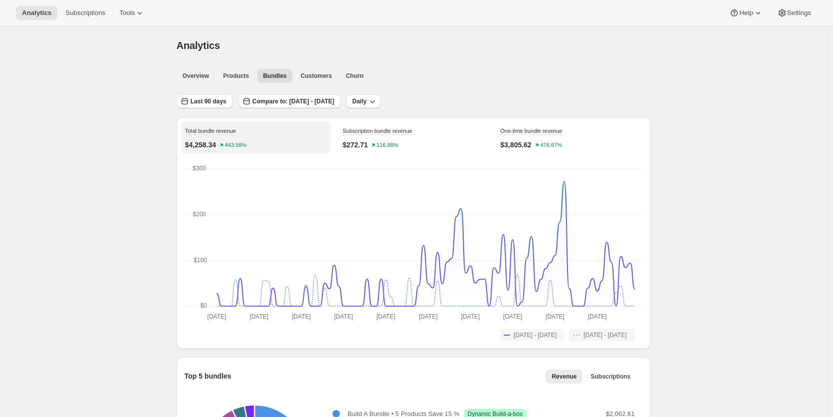  Describe the element at coordinates (377, 131) in the screenshot. I see `span: Subscription bundle revenue` at that location.